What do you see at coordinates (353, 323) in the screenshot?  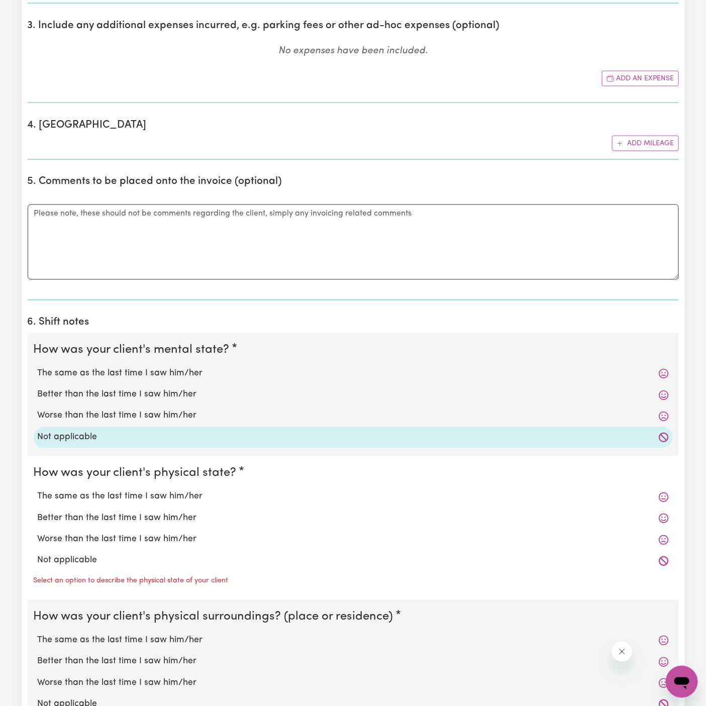 I see `h2: 6. Shift notes` at bounding box center [353, 323].